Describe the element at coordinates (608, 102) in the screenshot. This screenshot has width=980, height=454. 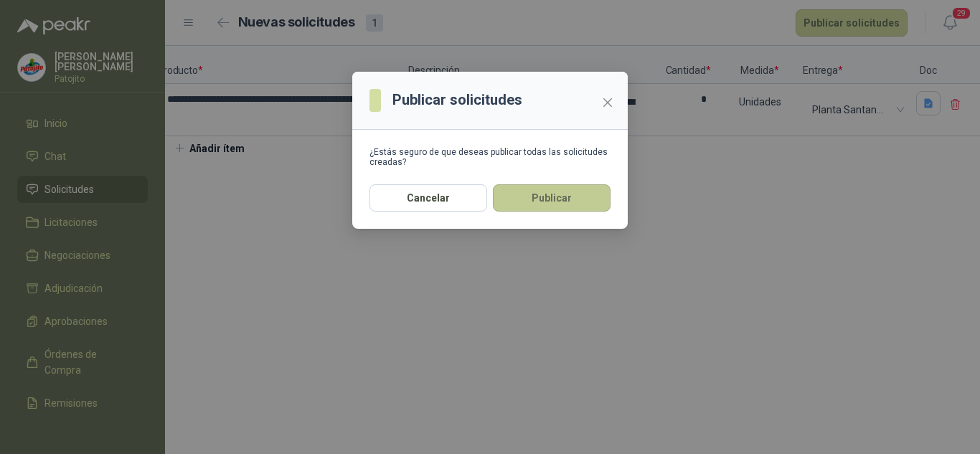
I see `span: close` at that location.